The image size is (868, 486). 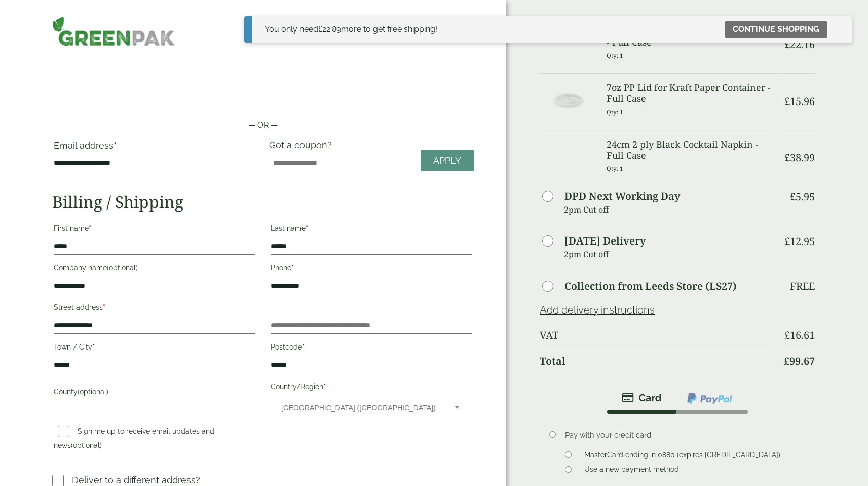 What do you see at coordinates (631, 470) in the screenshot?
I see `label: Use a new payment method` at bounding box center [631, 470].